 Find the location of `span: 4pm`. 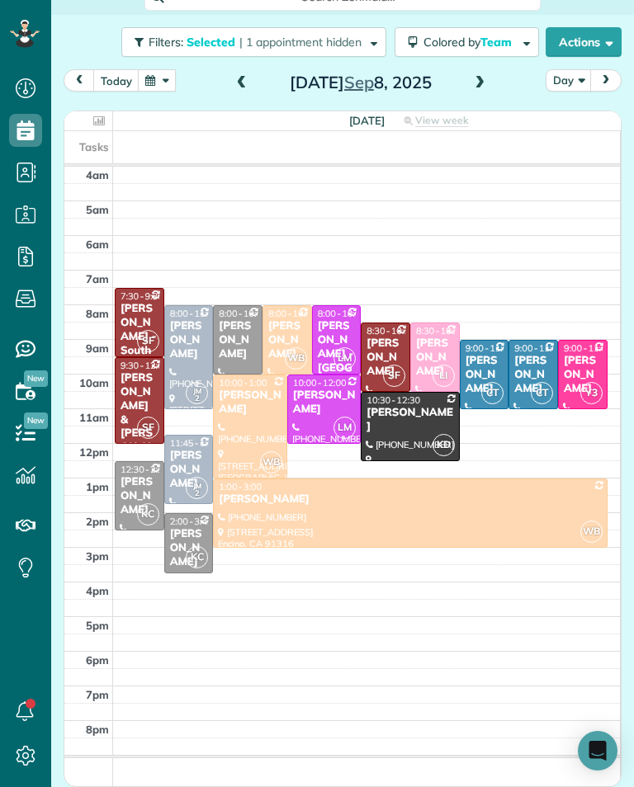

span: 4pm is located at coordinates (97, 591).